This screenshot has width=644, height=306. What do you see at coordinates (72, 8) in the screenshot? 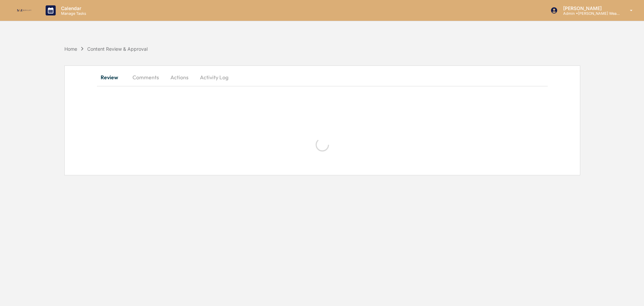
I see `p: Calendar` at bounding box center [72, 8].